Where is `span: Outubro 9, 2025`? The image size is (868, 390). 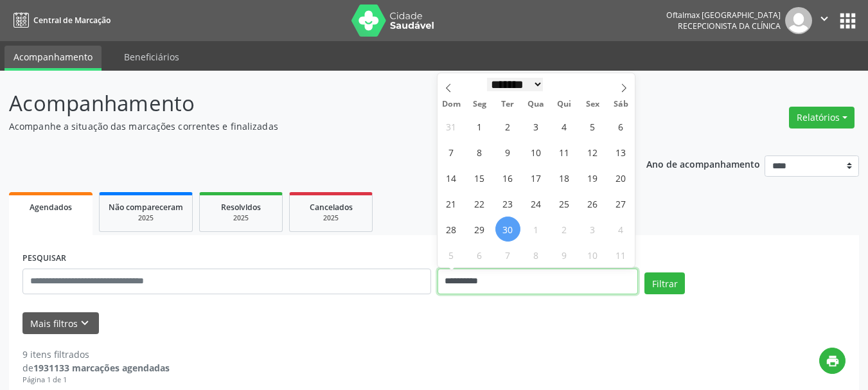
span: Outubro 9, 2025 is located at coordinates (564, 254).